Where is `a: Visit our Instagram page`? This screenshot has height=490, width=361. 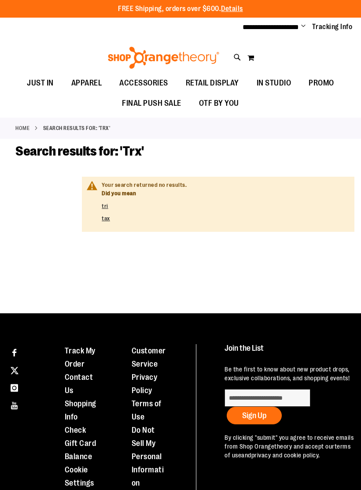
a: Visit our Instagram page is located at coordinates (14, 387).